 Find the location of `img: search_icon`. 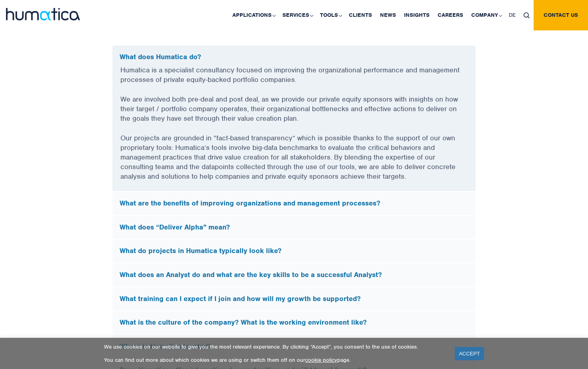

img: search_icon is located at coordinates (526, 15).